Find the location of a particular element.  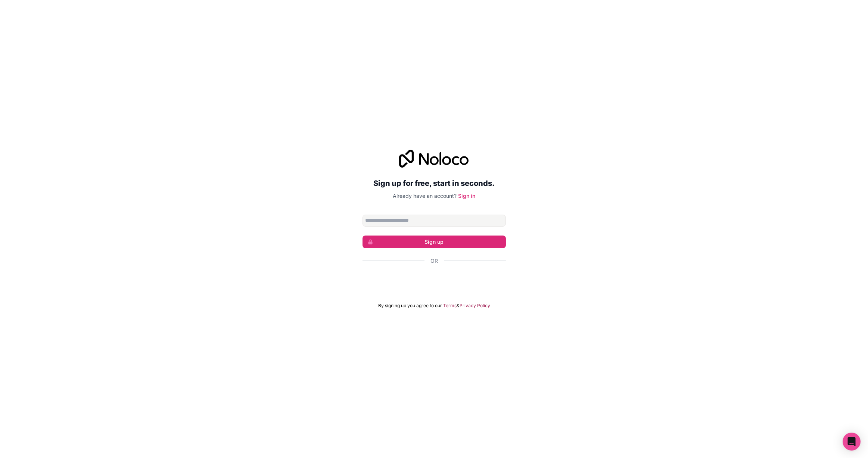

a: Sign in is located at coordinates (467, 196).